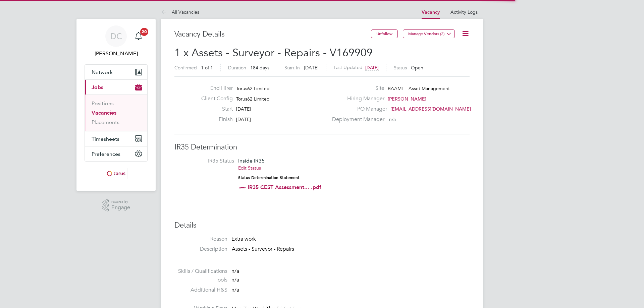  I want to click on label: Client Config, so click(214, 98).